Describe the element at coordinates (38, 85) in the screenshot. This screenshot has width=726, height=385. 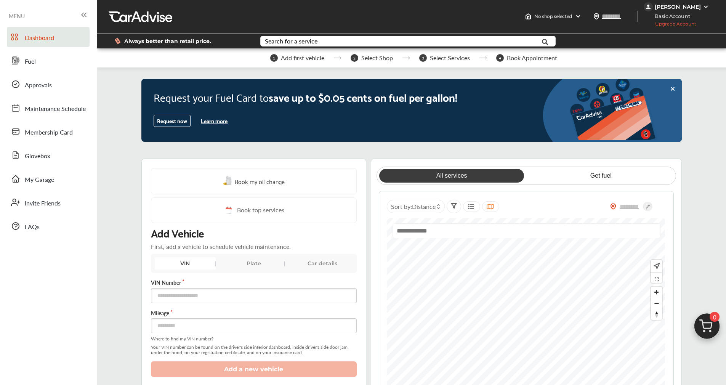
I see `span: Approvals` at that location.